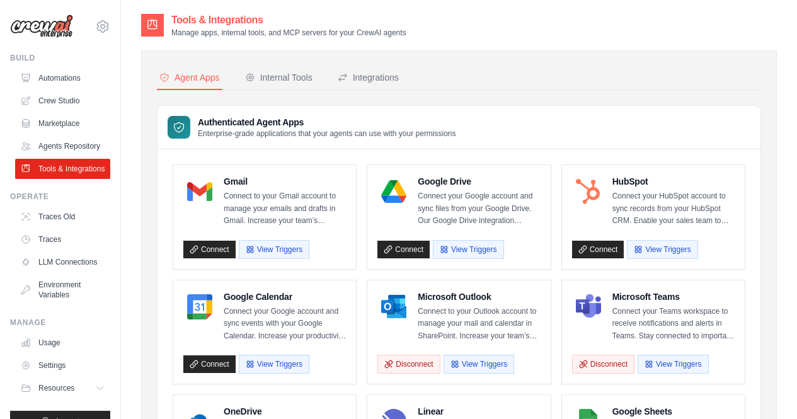  Describe the element at coordinates (190, 77) in the screenshot. I see `div: Agent Apps` at that location.